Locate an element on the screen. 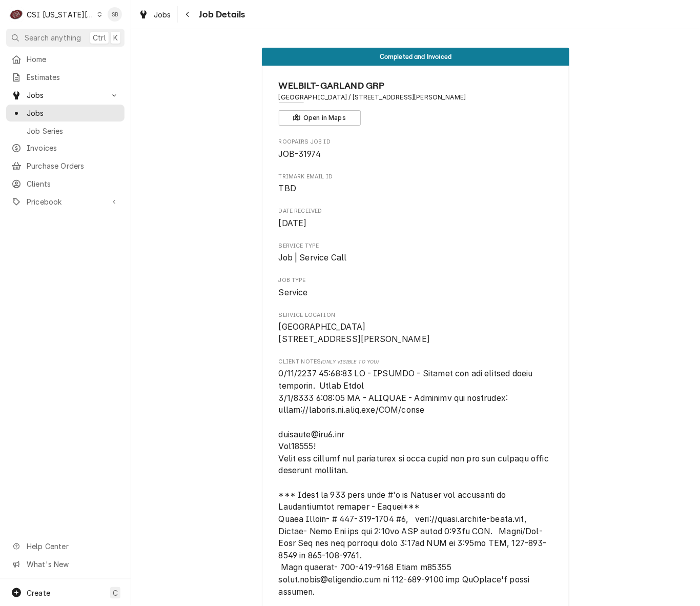  a: Go to Pricebook is located at coordinates (65, 202).